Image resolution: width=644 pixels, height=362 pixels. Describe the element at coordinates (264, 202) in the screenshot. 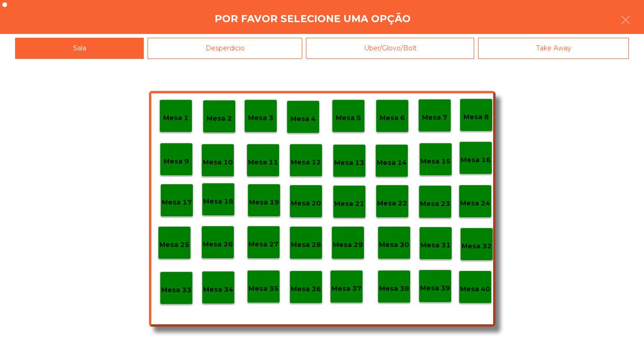

I see `p: Mesa 19` at that location.